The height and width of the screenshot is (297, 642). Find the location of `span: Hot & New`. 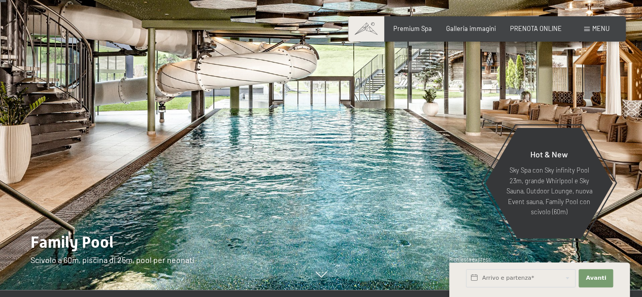

span: Hot & New is located at coordinates (549, 154).